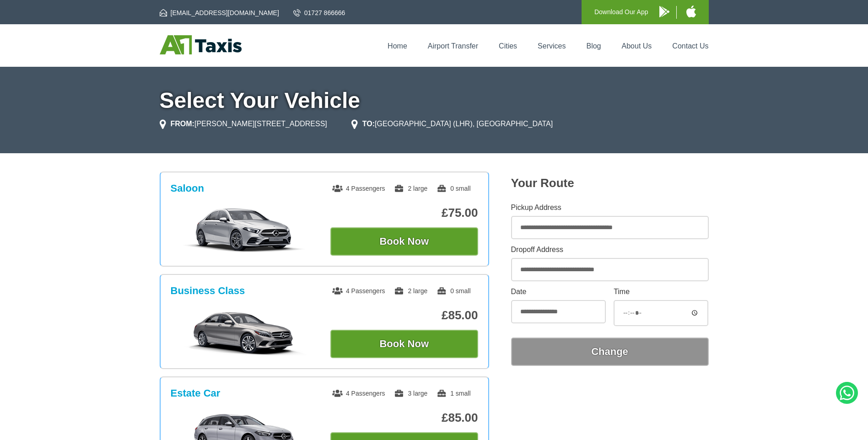 The image size is (868, 440). Describe the element at coordinates (664, 11) in the screenshot. I see `img: A1 Taxis Android App` at that location.